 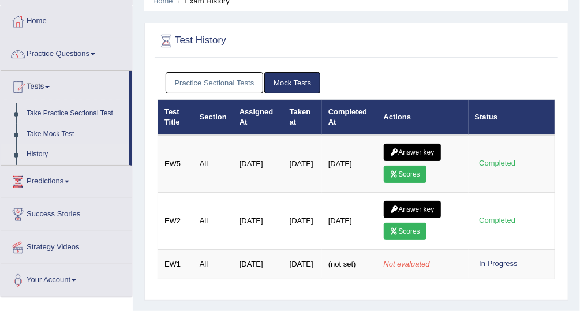 I want to click on th: Section, so click(x=213, y=117).